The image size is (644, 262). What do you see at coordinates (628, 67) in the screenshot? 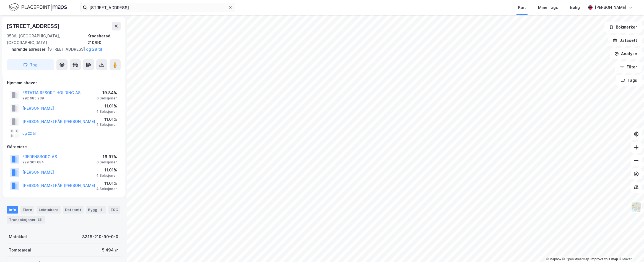
I see `button: Filter` at bounding box center [628, 67].